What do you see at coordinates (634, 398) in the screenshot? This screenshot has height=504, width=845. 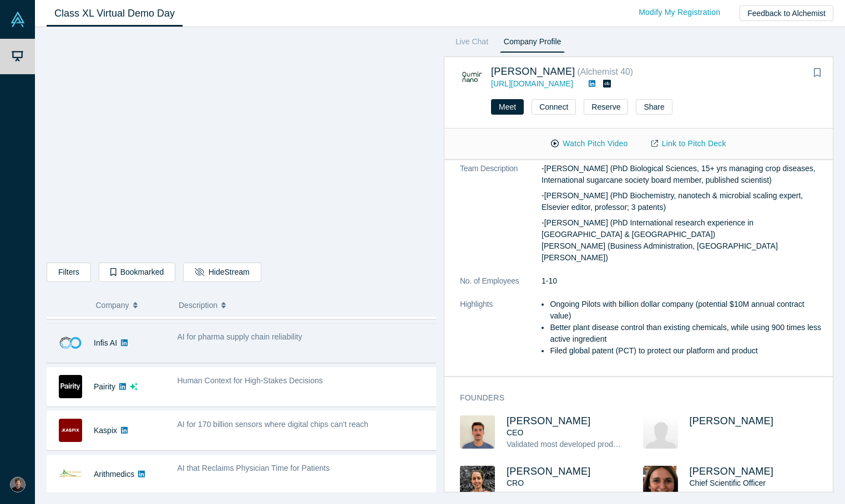 I see `h3: Founders` at bounding box center [634, 398].